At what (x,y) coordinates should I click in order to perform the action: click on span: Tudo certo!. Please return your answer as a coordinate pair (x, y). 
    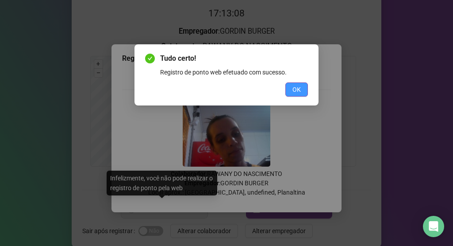
    Looking at the image, I should click on (234, 58).